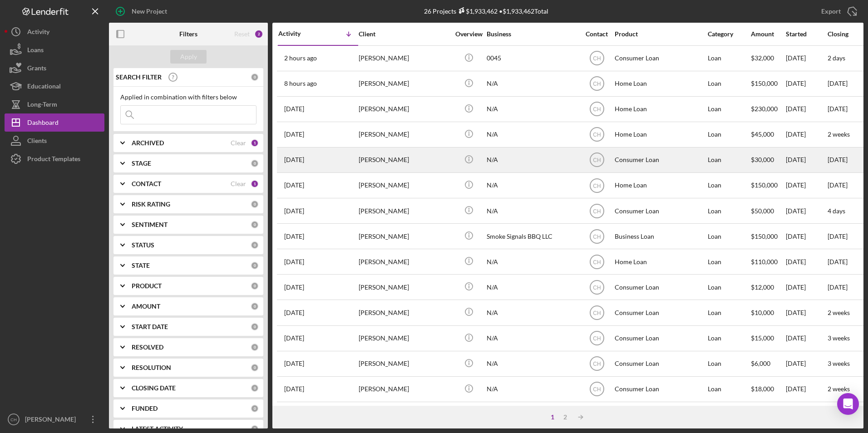  I want to click on b: CLOSING DATE, so click(154, 388).